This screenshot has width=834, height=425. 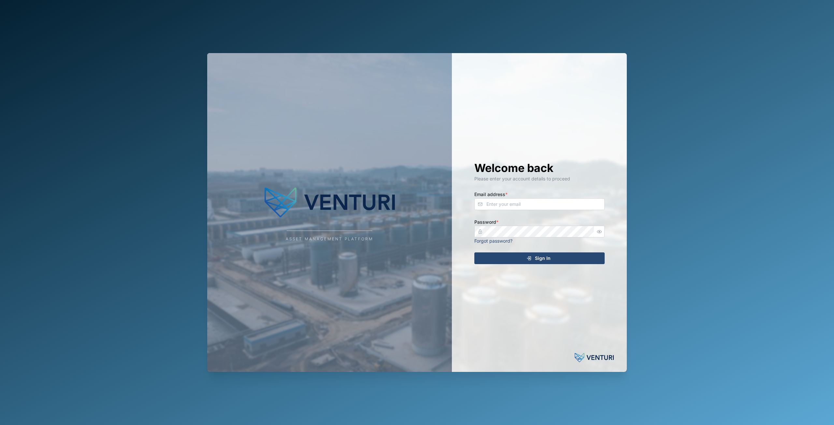 I want to click on h1: Welcome back, so click(x=540, y=168).